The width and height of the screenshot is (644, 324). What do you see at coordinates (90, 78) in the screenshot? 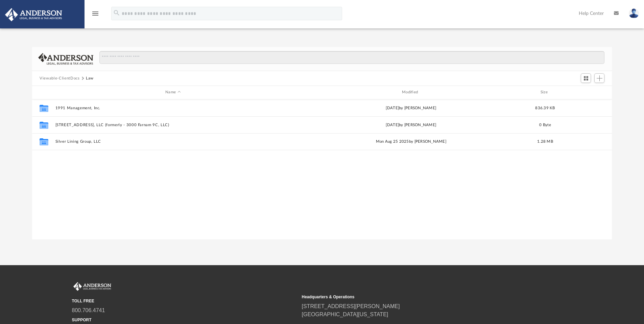
I see `button: Law` at bounding box center [90, 78].